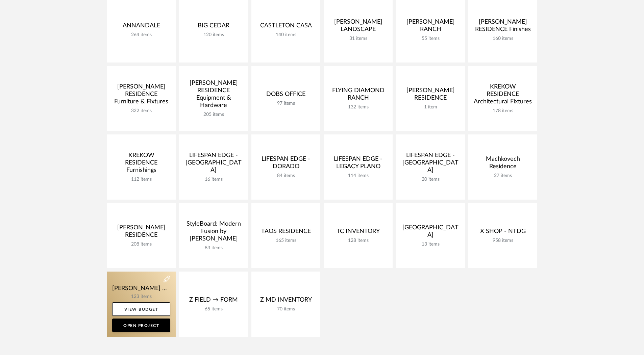 The height and width of the screenshot is (355, 644). I want to click on div: 70 items, so click(286, 309).